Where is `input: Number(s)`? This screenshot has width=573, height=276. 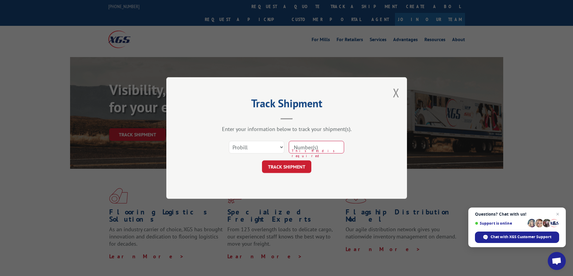
input: Number(s) is located at coordinates (316, 147).